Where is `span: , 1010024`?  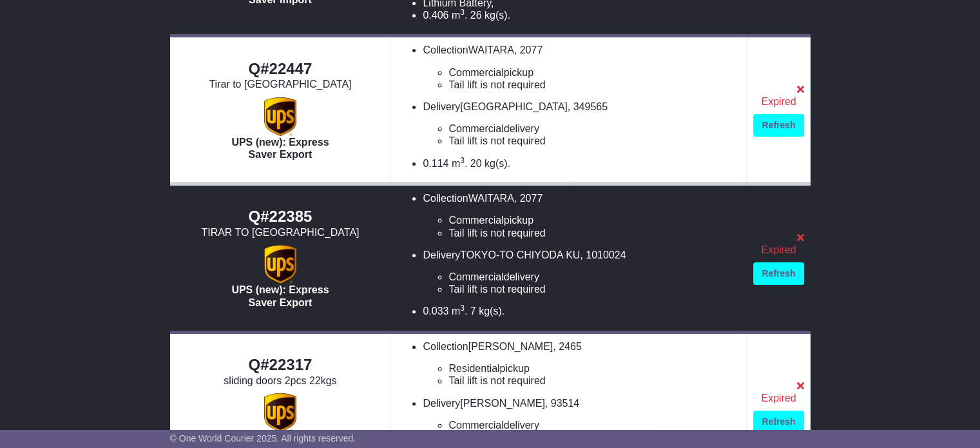 span: , 1010024 is located at coordinates (602, 255).